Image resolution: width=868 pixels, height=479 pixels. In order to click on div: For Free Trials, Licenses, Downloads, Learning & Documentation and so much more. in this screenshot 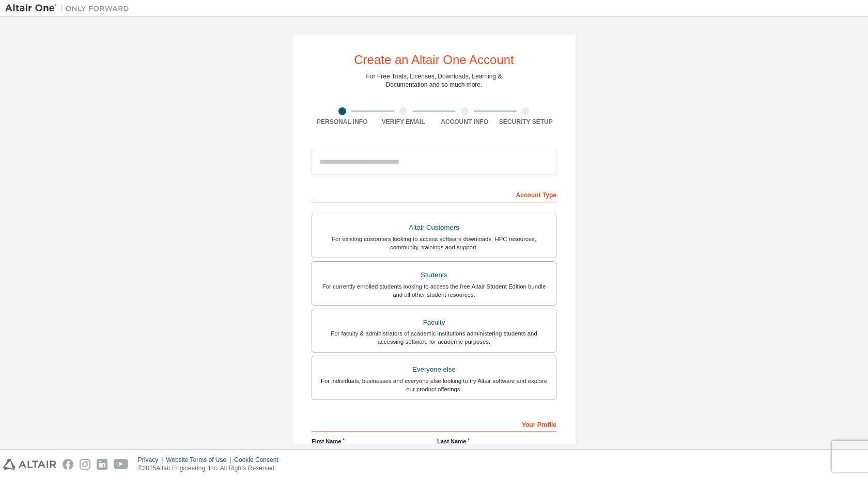, I will do `click(434, 80)`.